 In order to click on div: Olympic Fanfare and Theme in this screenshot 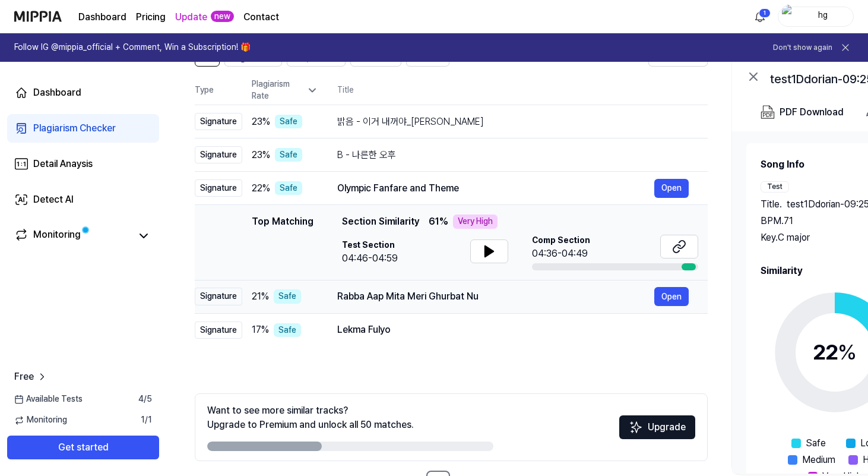, I will do `click(495, 188)`.